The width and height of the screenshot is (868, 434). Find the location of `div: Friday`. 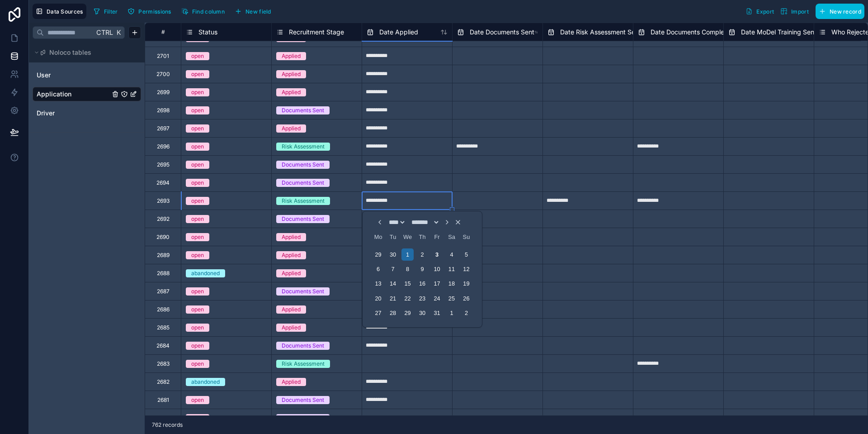

div: Friday is located at coordinates (436, 236).